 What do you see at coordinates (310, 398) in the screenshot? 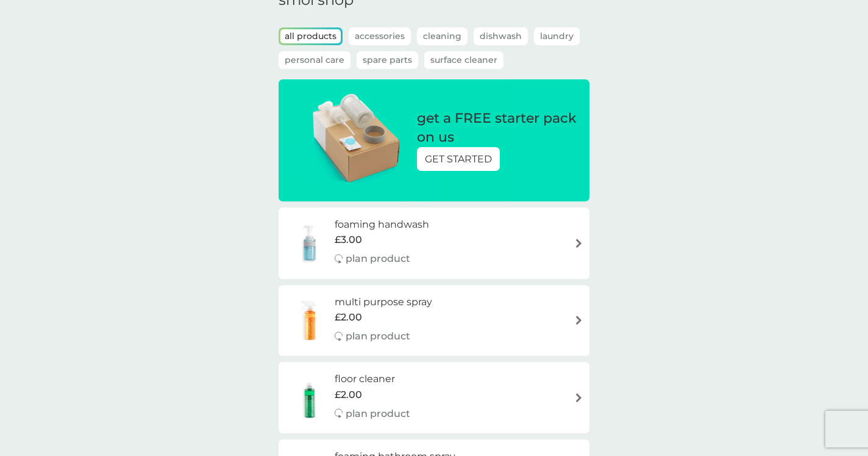
I see `img: floor cleaner` at bounding box center [310, 398].